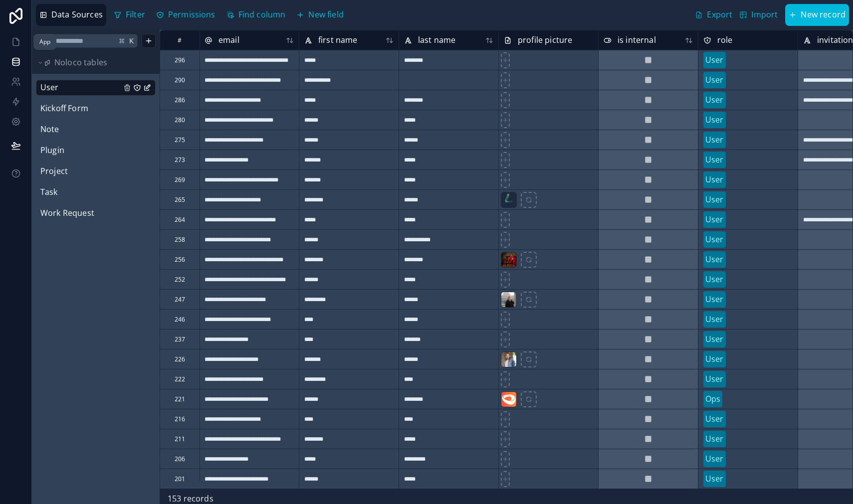 The image size is (853, 504). I want to click on span: Kickoff Form, so click(64, 109).